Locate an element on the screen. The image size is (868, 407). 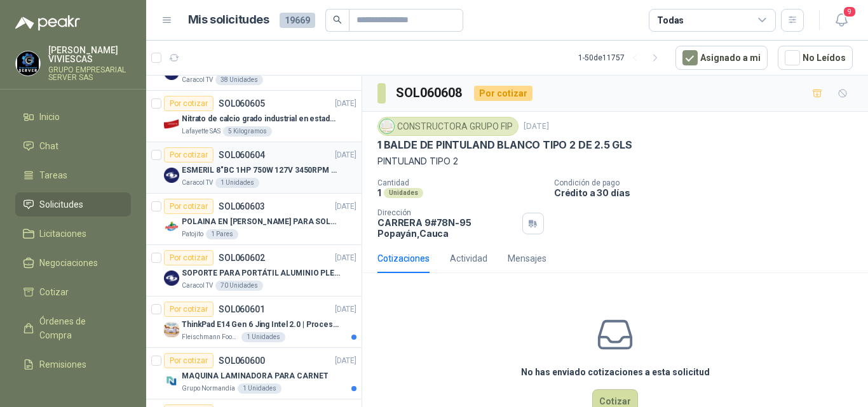
a: Cotizar is located at coordinates (73, 293).